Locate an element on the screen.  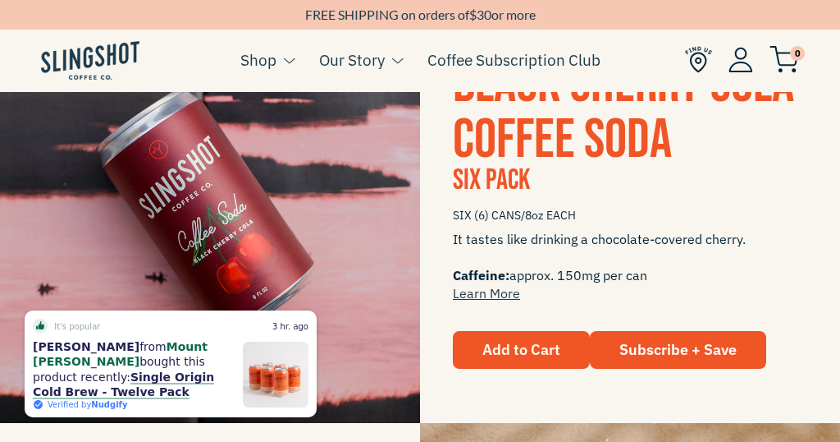
img: Account is located at coordinates (741, 59).